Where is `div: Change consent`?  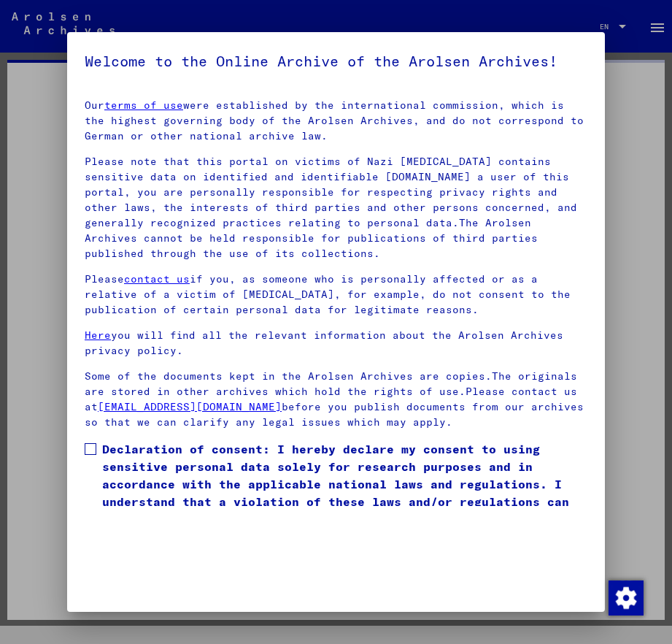 div: Change consent is located at coordinates (625, 597).